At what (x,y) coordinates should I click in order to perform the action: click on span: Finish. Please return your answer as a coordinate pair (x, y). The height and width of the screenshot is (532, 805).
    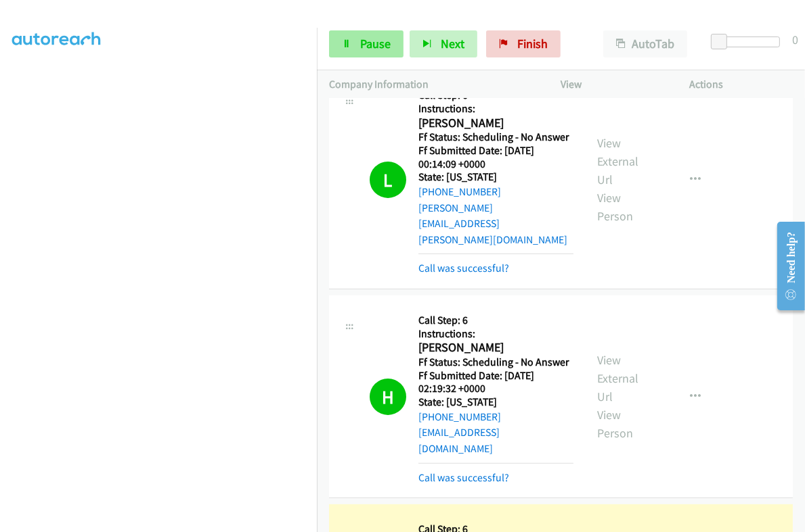
    Looking at the image, I should click on (532, 43).